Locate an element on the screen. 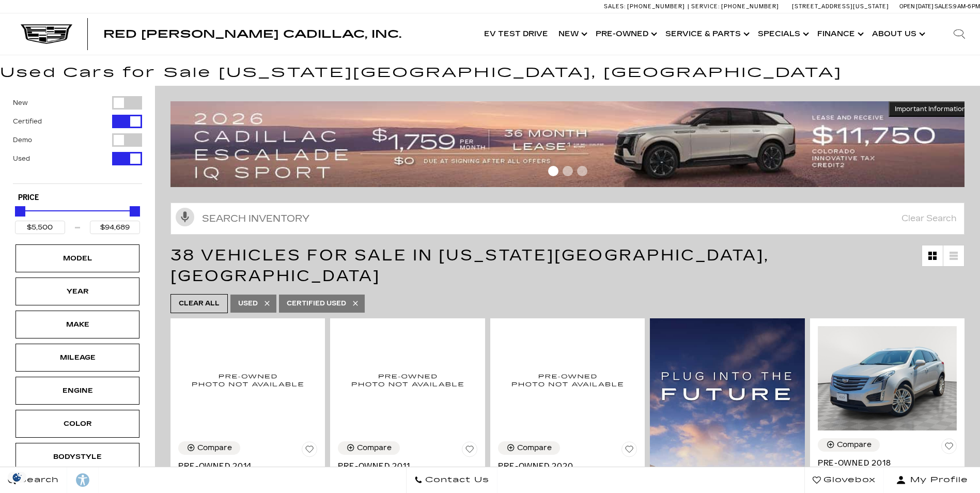  a: Contact Us is located at coordinates (452, 480).